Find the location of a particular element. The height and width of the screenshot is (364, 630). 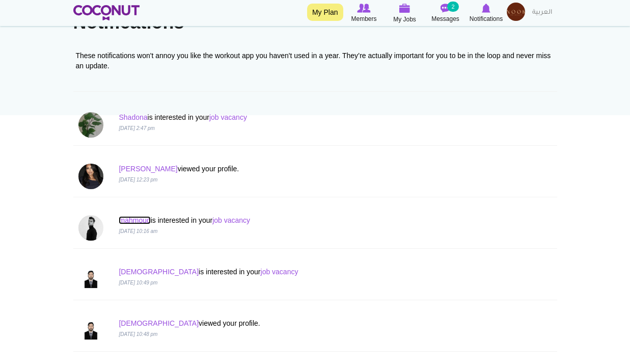

a: Messages Messages 2 is located at coordinates (446, 13).